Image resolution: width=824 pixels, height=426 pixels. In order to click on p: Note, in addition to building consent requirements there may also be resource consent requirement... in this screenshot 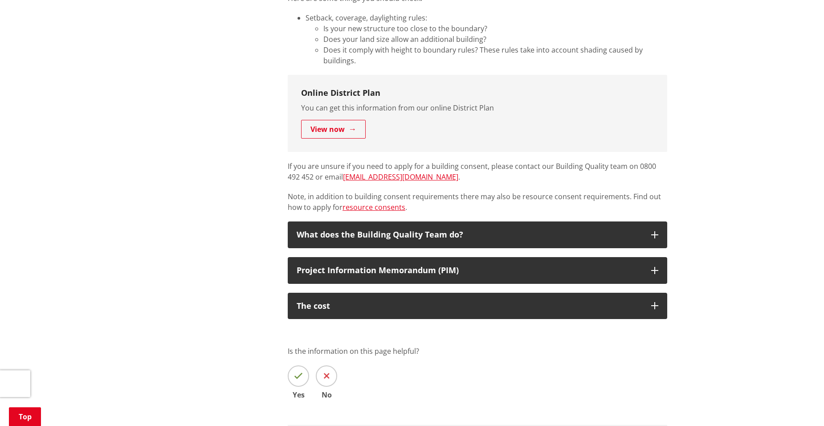, I will do `click(477, 202)`.